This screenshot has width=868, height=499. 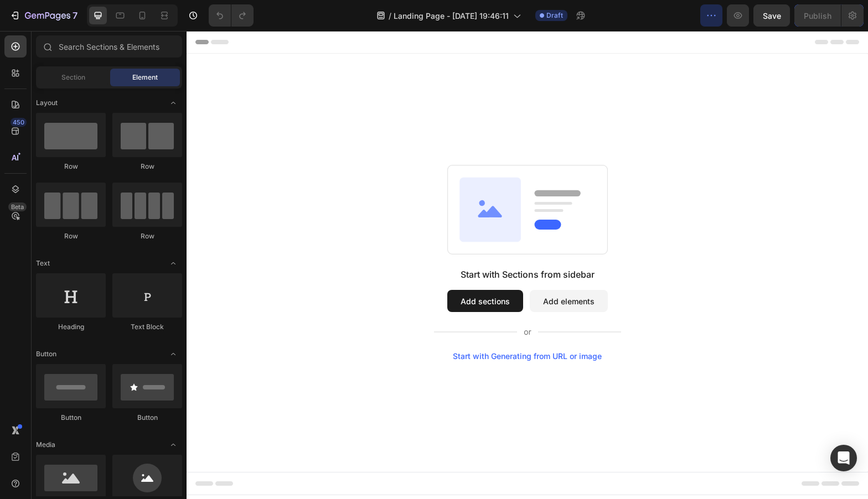 I want to click on button: 7, so click(x=43, y=15).